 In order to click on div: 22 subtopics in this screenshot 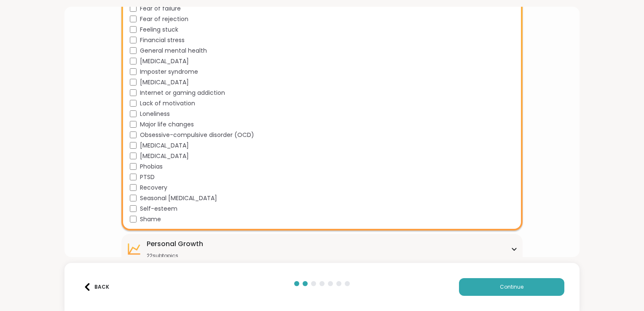, I will do `click(175, 256)`.